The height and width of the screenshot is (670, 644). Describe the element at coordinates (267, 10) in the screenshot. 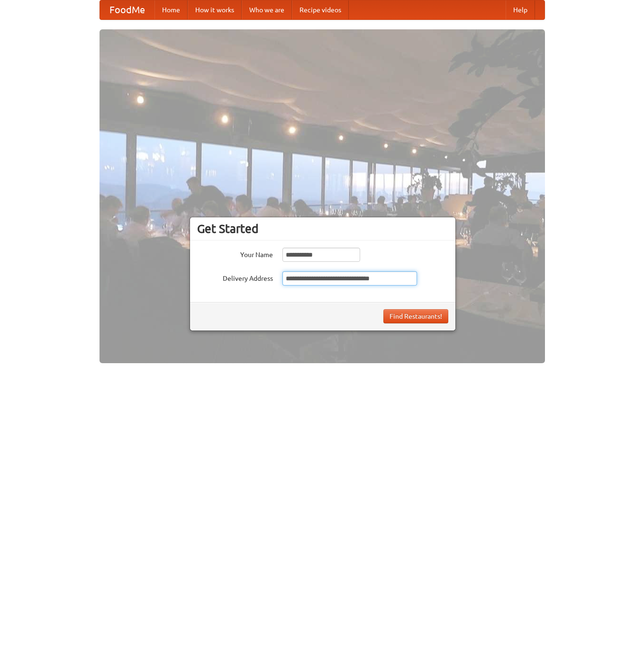

I see `a: Who we are` at that location.